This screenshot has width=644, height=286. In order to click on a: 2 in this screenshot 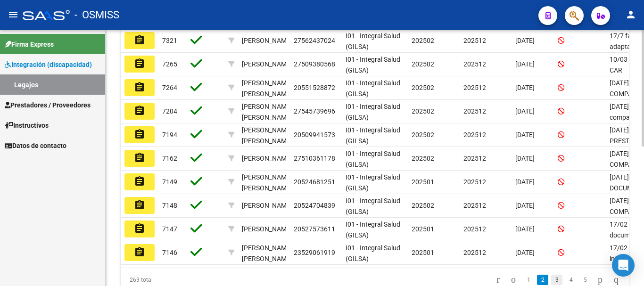, I will do `click(543, 280)`.